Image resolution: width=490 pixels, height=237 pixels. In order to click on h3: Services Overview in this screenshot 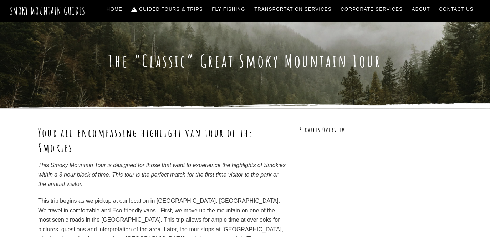, I will do `click(376, 130)`.